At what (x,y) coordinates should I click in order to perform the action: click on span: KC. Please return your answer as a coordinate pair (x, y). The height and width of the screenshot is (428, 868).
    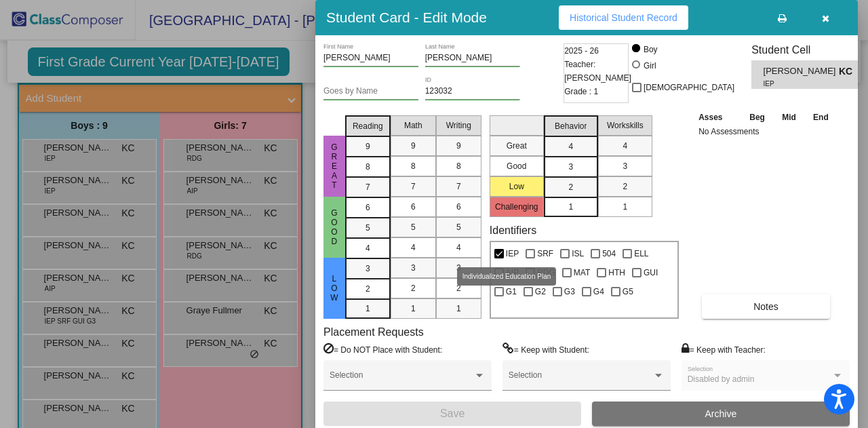
    Looking at the image, I should click on (849, 71).